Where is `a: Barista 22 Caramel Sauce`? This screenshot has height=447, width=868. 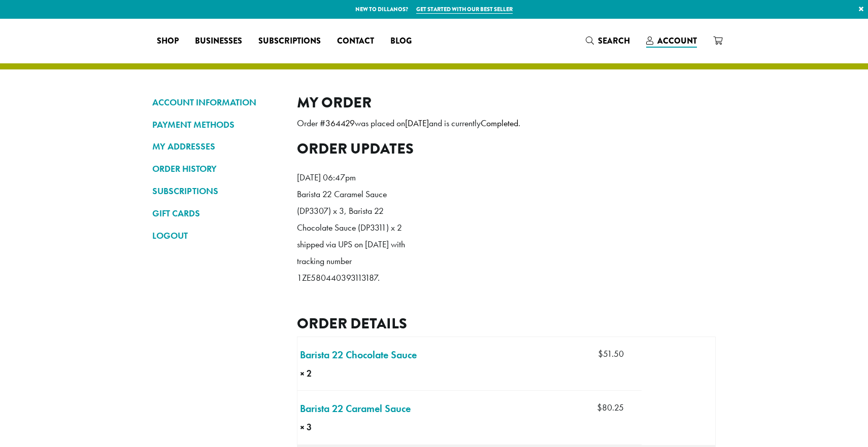
a: Barista 22 Caramel Sauce is located at coordinates (356, 409).